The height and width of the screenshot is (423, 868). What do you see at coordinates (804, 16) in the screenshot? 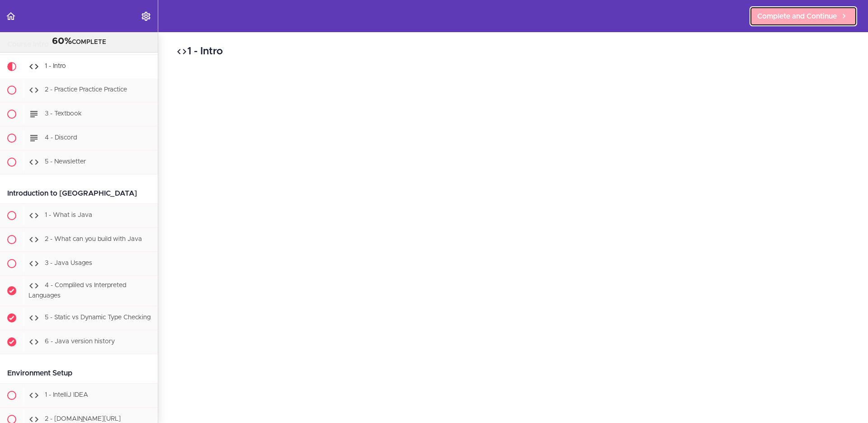
I see `a: Complete and Continue` at bounding box center [804, 16].